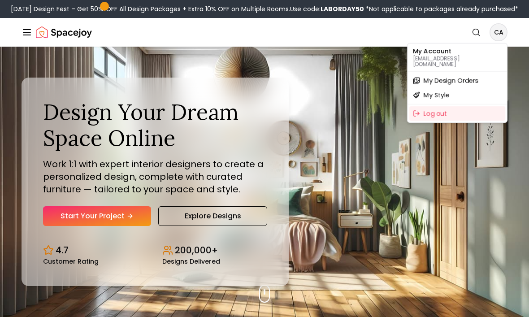 The height and width of the screenshot is (317, 529). I want to click on div: Log out, so click(457, 113).